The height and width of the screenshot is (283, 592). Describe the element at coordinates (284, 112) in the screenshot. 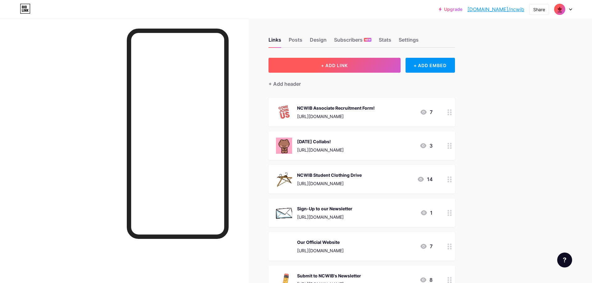

I see `img: NCWIB Associate Recruitment Form!` at that location.